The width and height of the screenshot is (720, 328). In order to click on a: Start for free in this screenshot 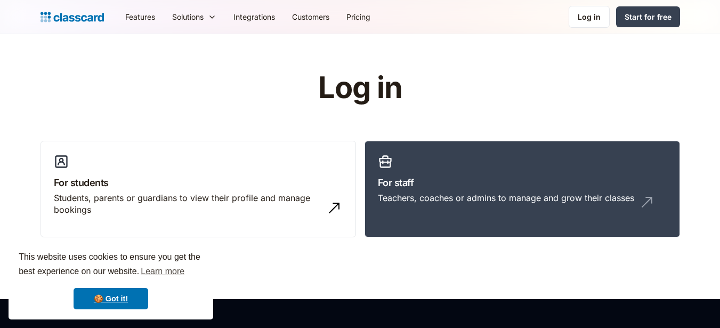, I will do `click(648, 17)`.